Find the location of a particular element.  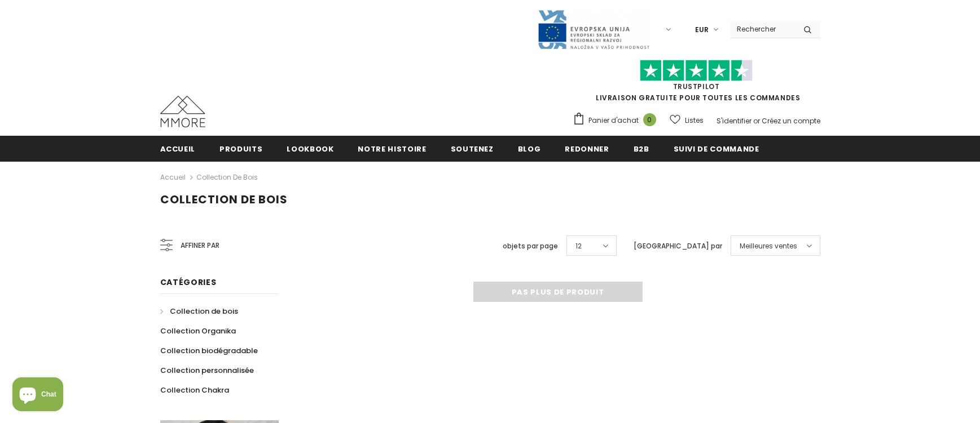

img: Javni Razpis is located at coordinates (594, 30).